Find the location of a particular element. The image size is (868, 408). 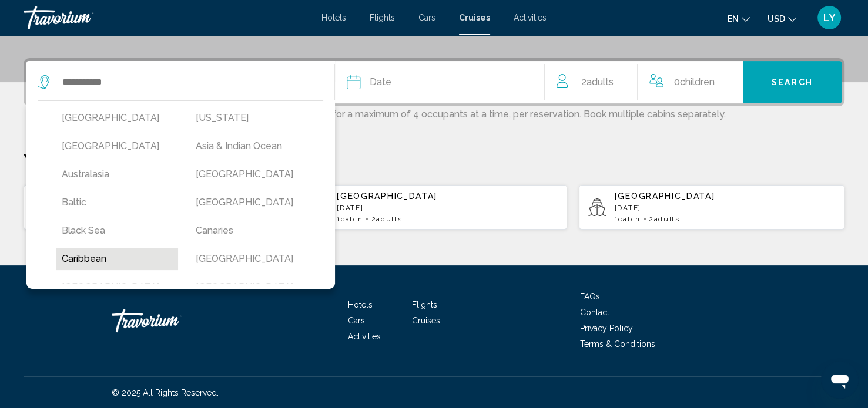

span: Contact is located at coordinates (595, 313).